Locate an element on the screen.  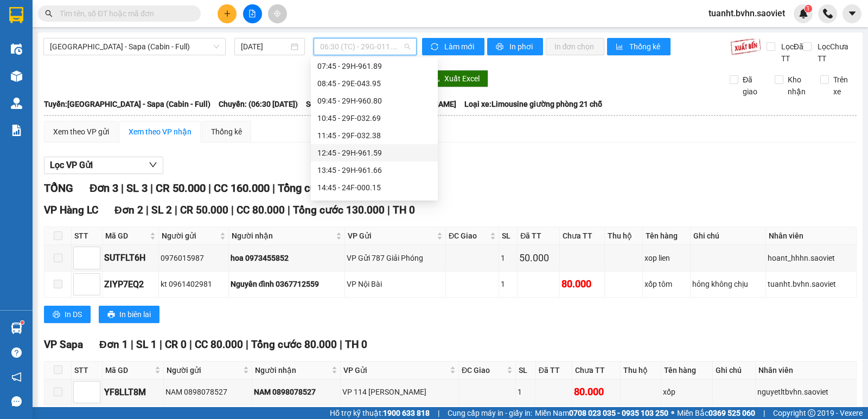
th: Nhân viên is located at coordinates (811, 236).